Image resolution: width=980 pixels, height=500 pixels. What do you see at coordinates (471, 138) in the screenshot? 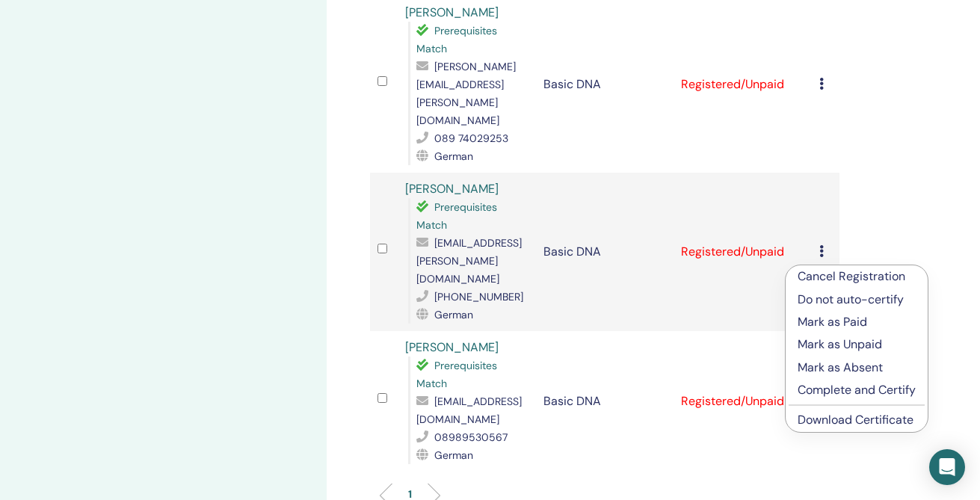
I see `span: 089 74029253` at bounding box center [471, 138].